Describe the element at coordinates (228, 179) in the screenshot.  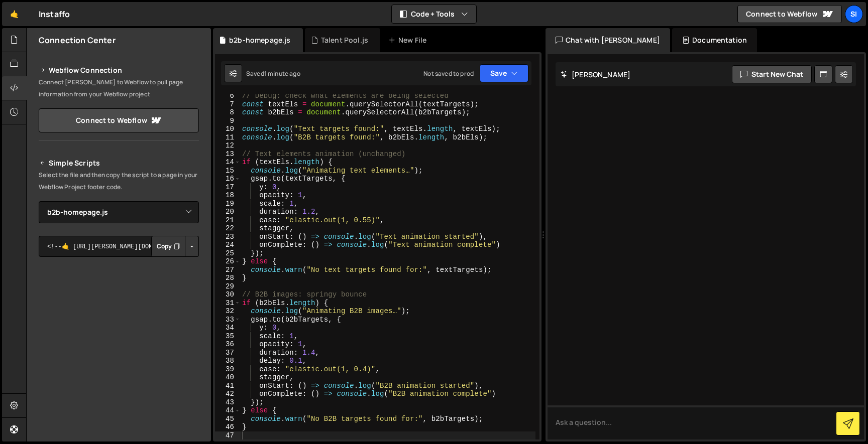
I see `div: 16` at that location.